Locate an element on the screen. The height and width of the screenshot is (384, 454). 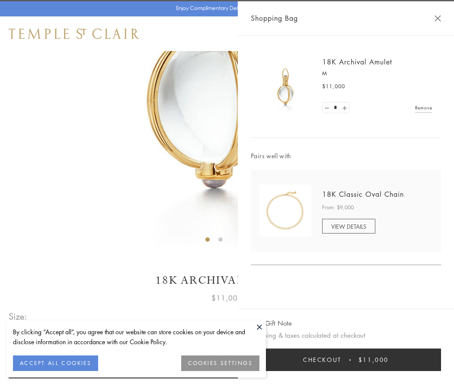
a: Set quantity to 0 is located at coordinates (327, 108).